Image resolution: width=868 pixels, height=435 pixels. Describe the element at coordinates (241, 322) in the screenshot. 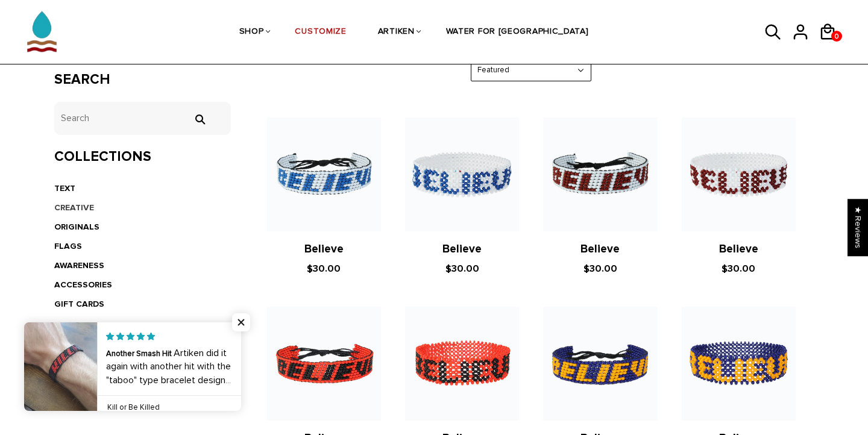

I see `span: Close popup widget` at that location.